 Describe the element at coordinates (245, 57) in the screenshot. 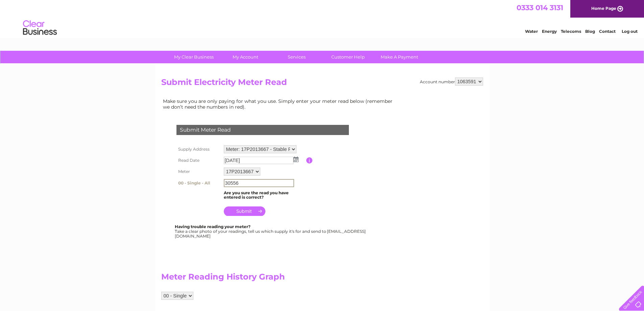

I see `a: My Account` at that location.